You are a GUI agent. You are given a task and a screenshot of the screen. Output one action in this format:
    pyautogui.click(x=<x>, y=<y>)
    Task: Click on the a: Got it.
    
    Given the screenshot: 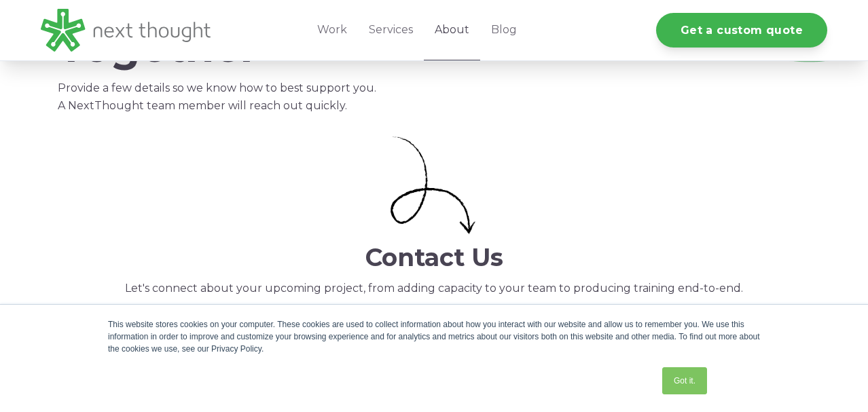 What is the action you would take?
    pyautogui.click(x=684, y=381)
    